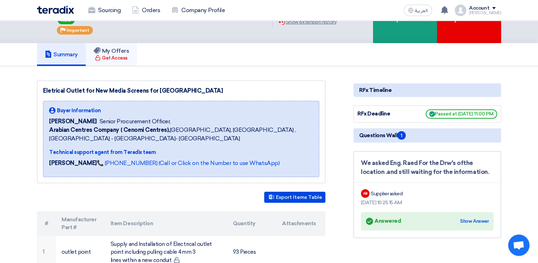 The height and width of the screenshot is (263, 538). What do you see at coordinates (104, 10) in the screenshot?
I see `a: Sourcing` at bounding box center [104, 10].